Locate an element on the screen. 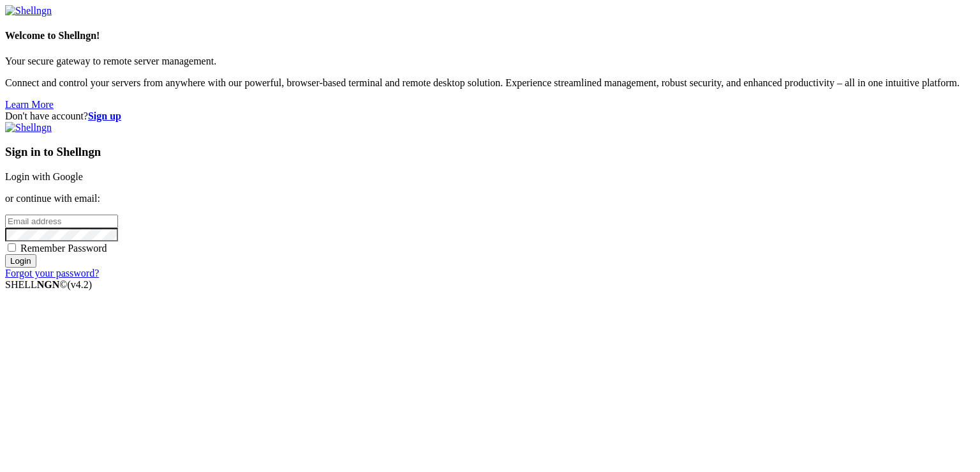 This screenshot has width=980, height=472. div: Don't have account? is located at coordinates (490, 116).